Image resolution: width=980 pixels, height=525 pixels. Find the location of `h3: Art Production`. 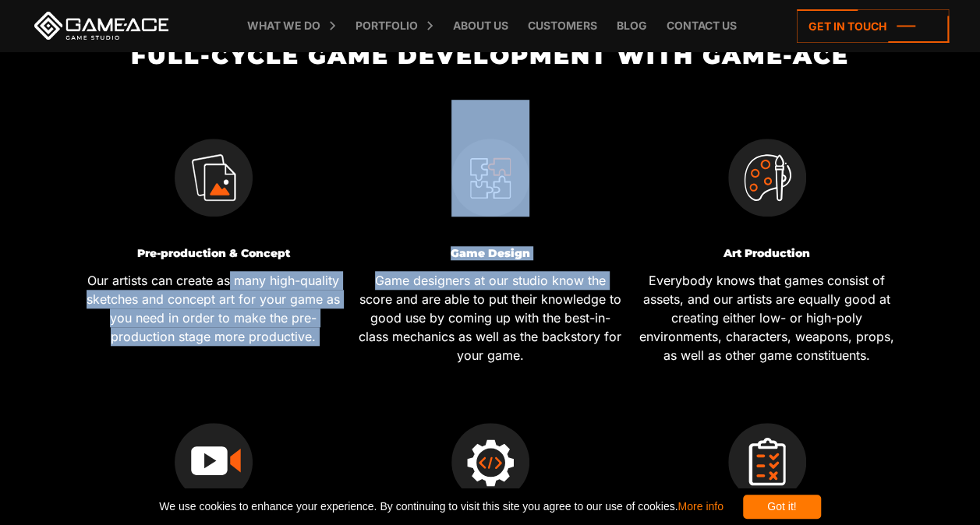

h3: Art Production is located at coordinates (767, 253).